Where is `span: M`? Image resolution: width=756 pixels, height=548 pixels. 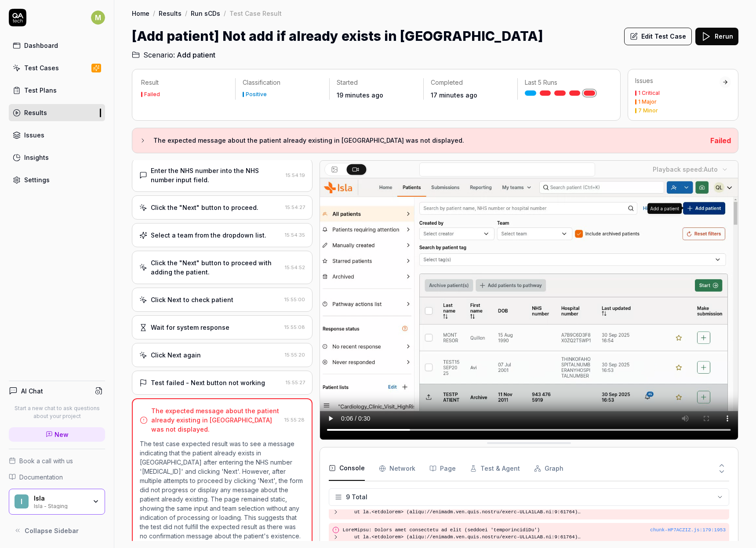
span: M is located at coordinates (98, 17).